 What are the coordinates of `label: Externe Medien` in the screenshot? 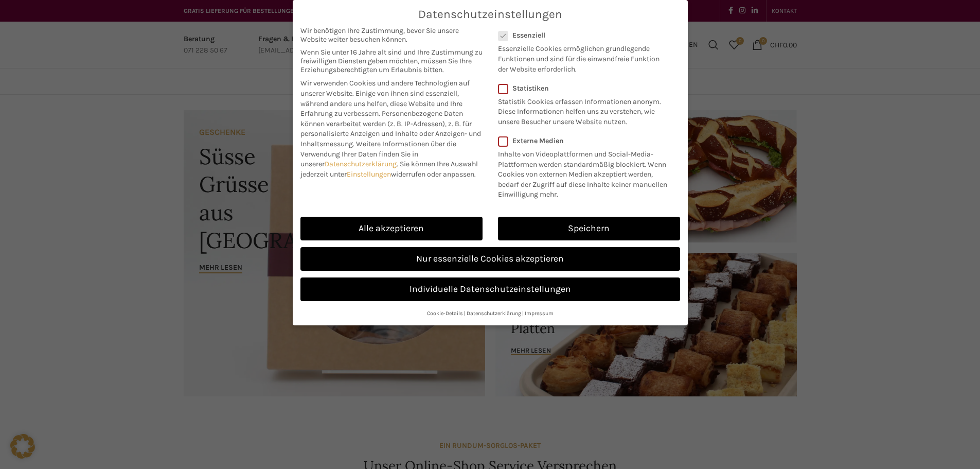 It's located at (585, 140).